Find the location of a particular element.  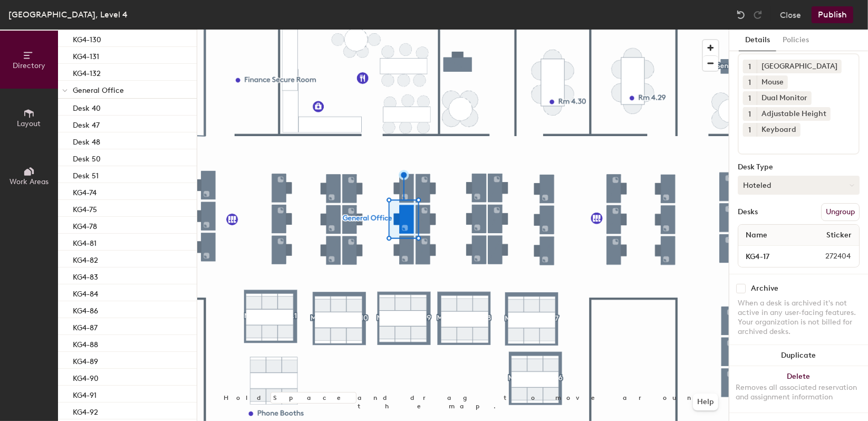

div: When a desk is archived it's not active in any user-facing features. Your organization is not bil... is located at coordinates (799, 317).